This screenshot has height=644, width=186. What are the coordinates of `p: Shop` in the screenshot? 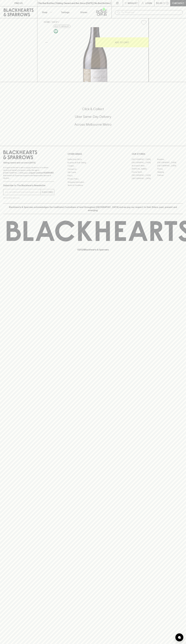 It's located at (45, 12).